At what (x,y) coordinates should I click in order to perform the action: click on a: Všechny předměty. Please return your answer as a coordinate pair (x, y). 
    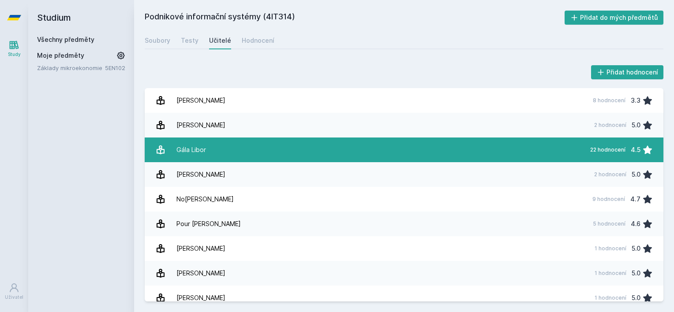
    Looking at the image, I should click on (66, 39).